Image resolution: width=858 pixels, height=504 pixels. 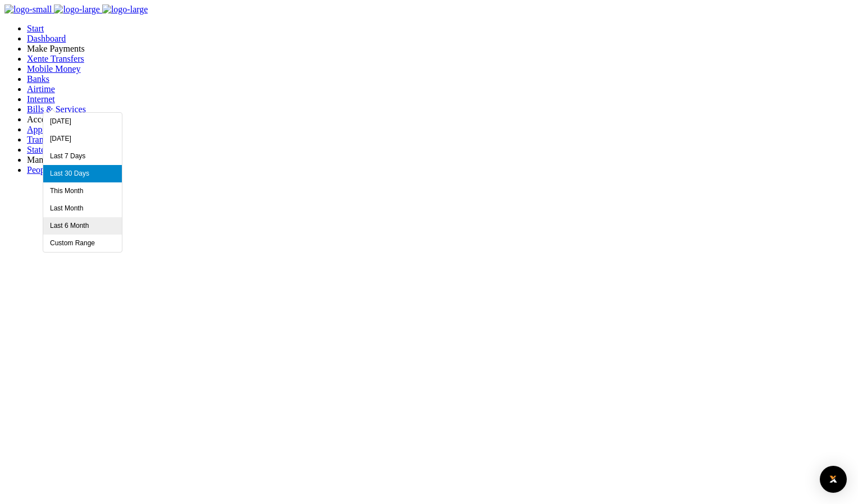 I want to click on a: Statements, so click(x=47, y=149).